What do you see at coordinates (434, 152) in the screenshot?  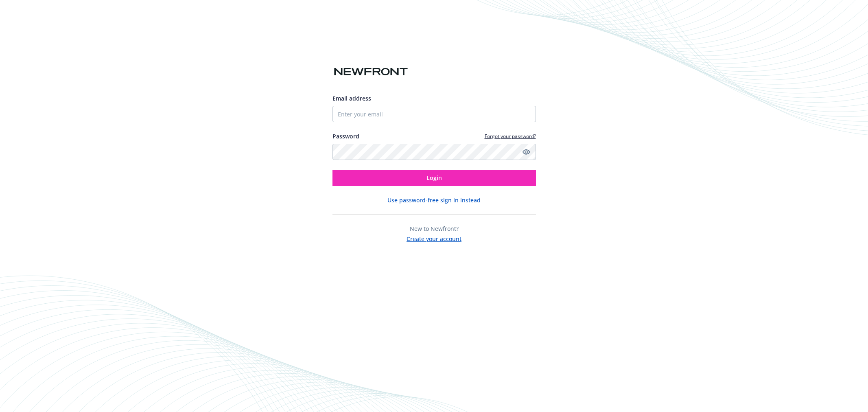 I see `input: Enter your password` at bounding box center [434, 152].